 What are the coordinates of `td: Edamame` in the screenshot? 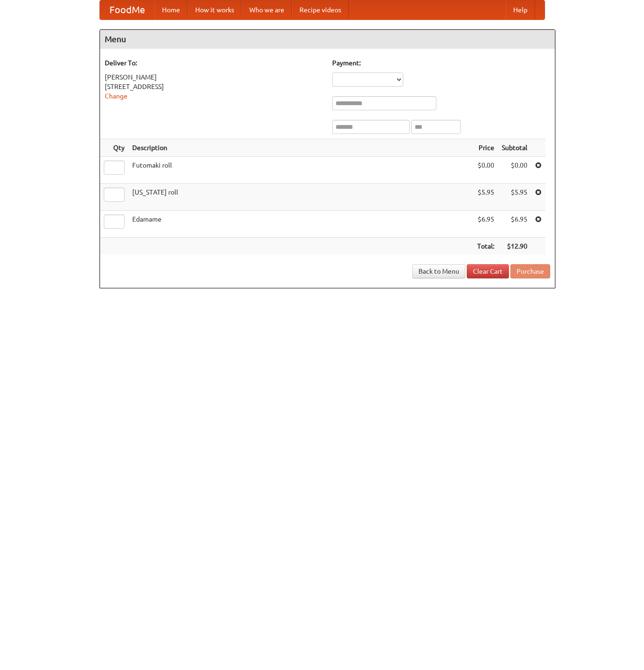 It's located at (301, 224).